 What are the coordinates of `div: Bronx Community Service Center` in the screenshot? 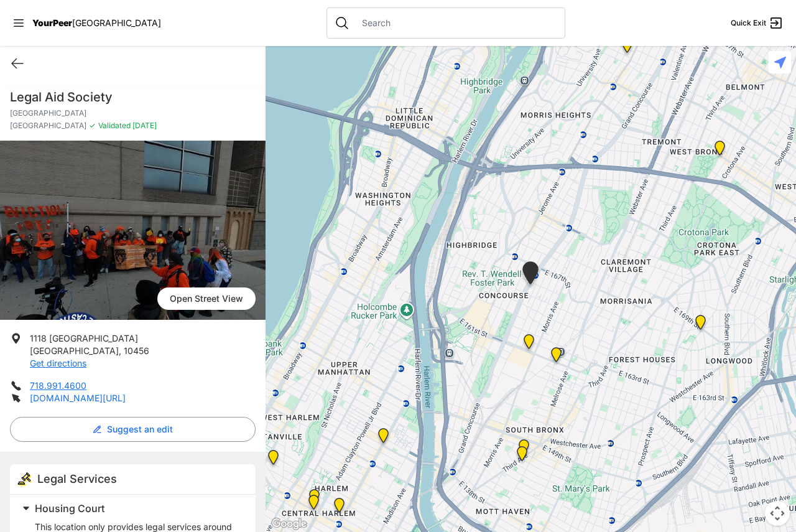 It's located at (720, 151).